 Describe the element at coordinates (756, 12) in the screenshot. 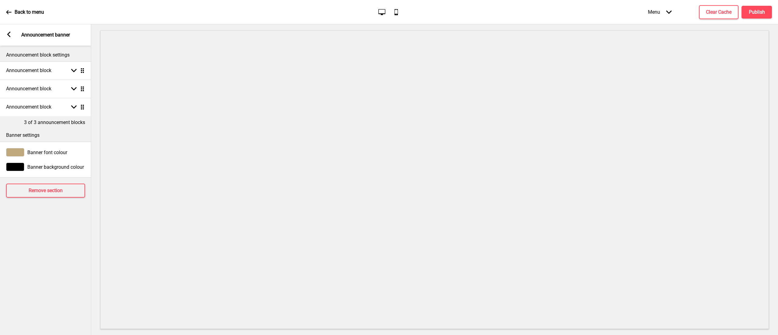

I see `button: Publish` at that location.